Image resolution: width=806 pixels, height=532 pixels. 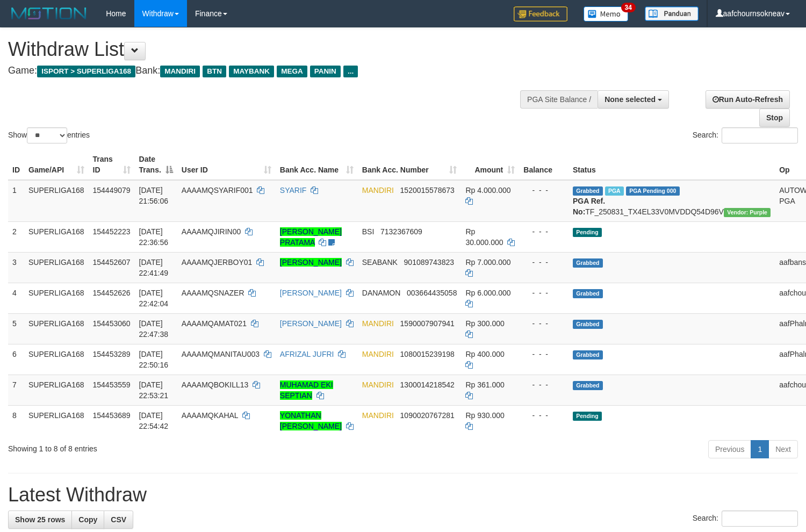 What do you see at coordinates (429, 262) in the screenshot?
I see `span: Copy 901089743823 to clipboard` at bounding box center [429, 262].